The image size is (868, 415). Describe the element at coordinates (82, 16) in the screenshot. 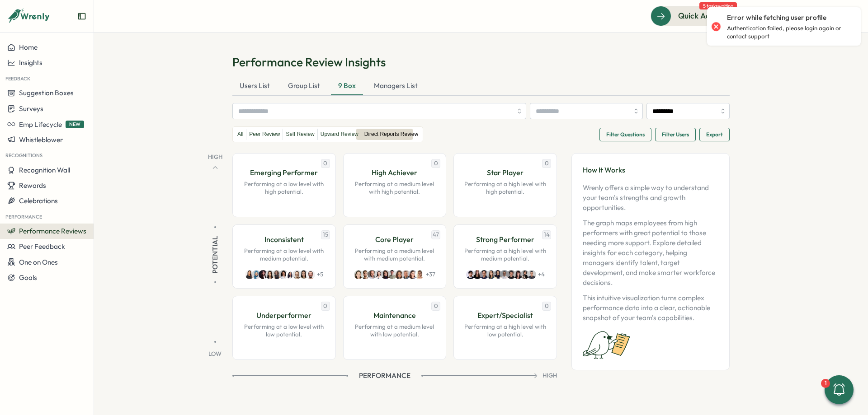

I see `button: Expand sidebar` at that location.